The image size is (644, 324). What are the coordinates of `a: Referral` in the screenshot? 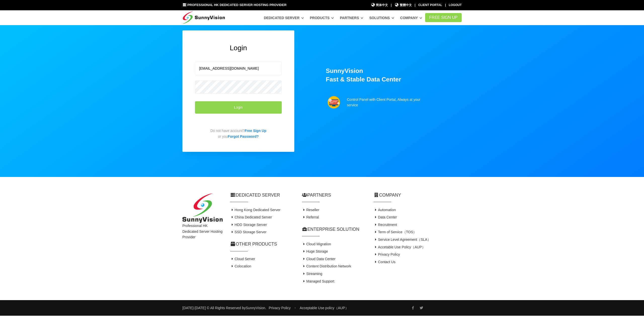 It's located at (310, 217).